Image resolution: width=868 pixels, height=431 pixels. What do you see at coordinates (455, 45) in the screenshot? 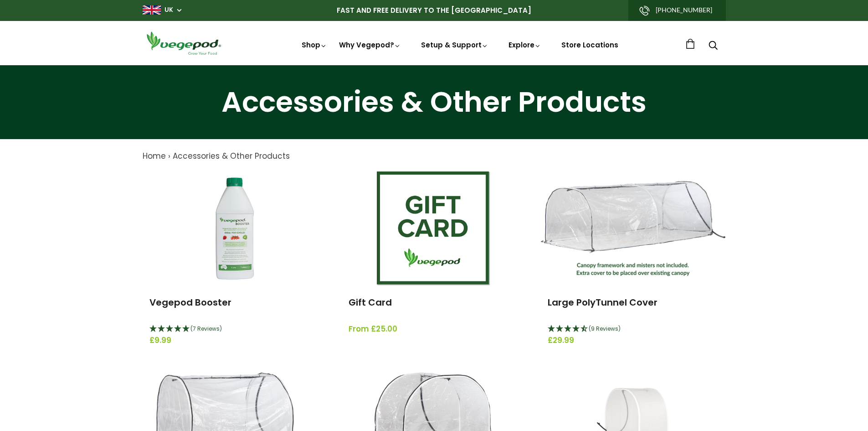
I see `a: Setup & Support` at bounding box center [455, 45].